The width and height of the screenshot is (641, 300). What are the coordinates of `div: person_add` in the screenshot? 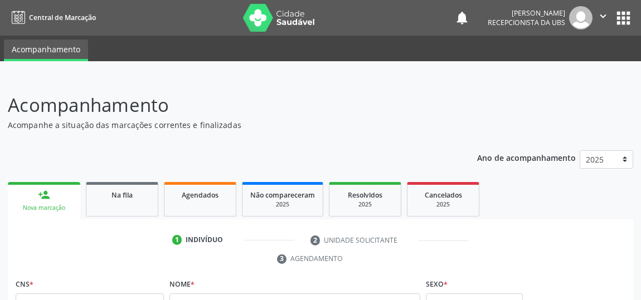 It's located at (44, 195).